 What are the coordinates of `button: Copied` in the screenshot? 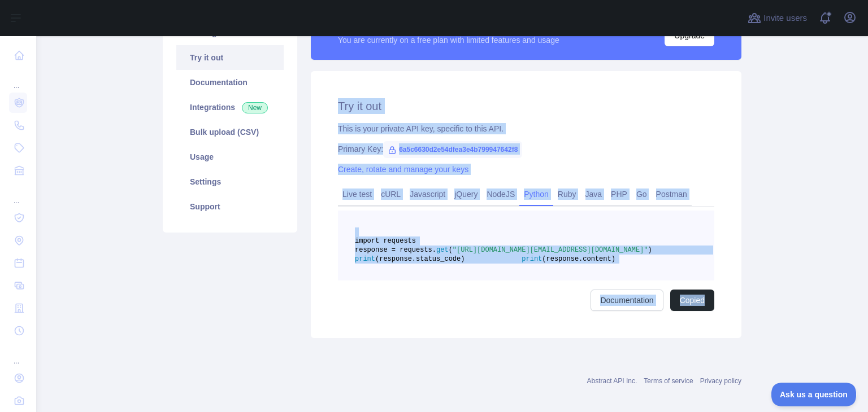 It's located at (692, 301).